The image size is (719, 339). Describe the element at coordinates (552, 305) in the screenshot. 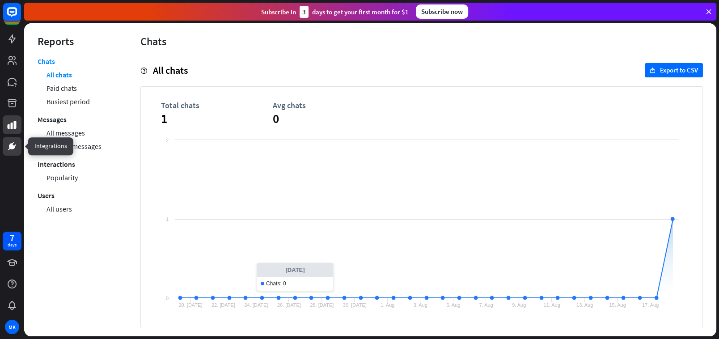

I see `text: 11. Aug` at that location.